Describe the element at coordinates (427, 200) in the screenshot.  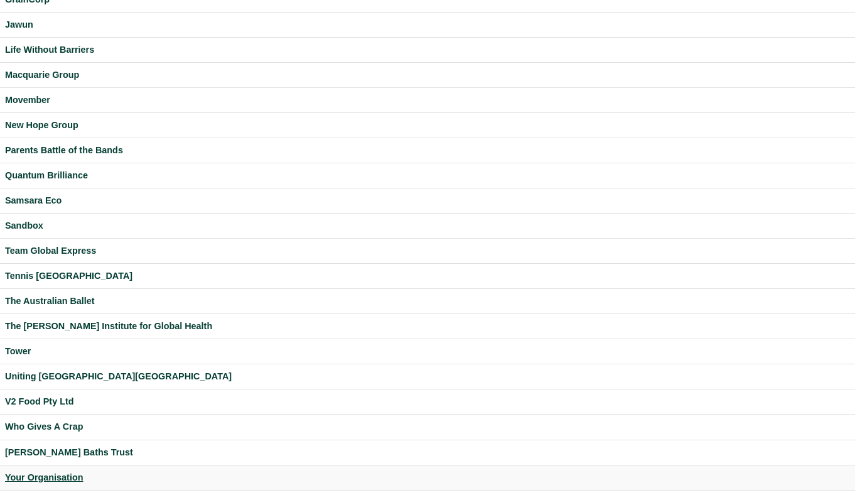
I see `a: Samsara Eco` at that location.